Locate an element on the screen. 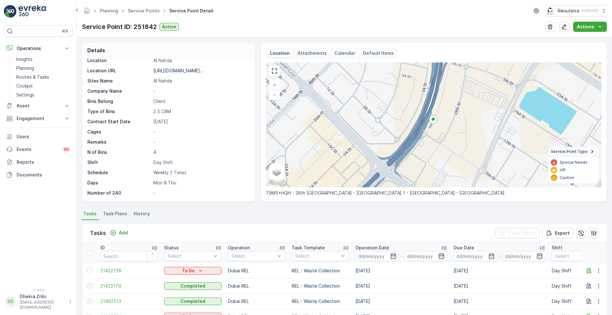 This screenshot has height=315, width=612. p: Type of Bins is located at coordinates (119, 112).